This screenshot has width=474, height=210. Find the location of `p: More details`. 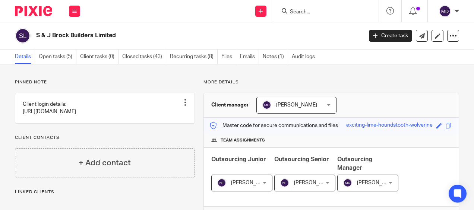

p: More details is located at coordinates (331, 82).